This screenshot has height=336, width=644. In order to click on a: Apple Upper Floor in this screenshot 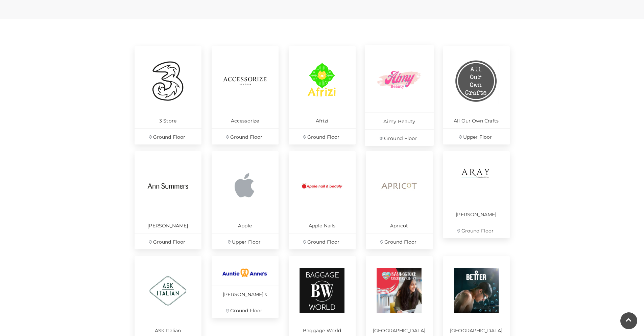, I will do `click(245, 200)`.